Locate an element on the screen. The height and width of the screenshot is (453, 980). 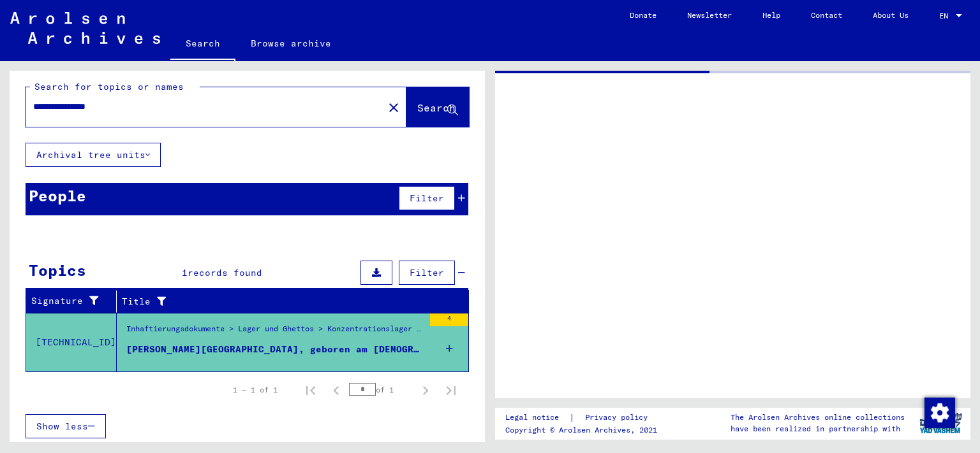
div: Topics is located at coordinates (57, 271).